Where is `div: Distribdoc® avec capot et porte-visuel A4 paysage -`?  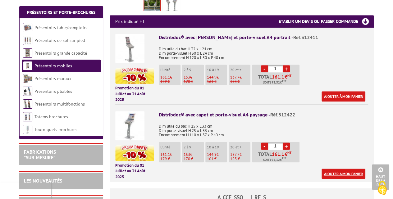
div: Distribdoc® avec capot et porte-visuel A4 paysage - is located at coordinates (263, 115).